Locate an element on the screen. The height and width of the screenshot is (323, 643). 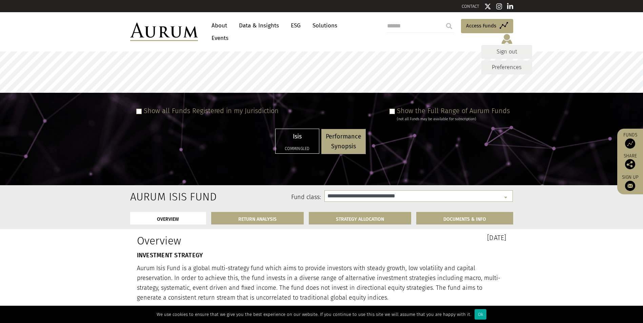
a: Access Funds is located at coordinates (487, 26).